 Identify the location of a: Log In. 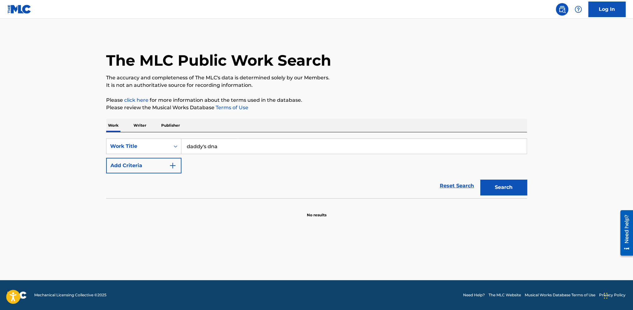
(607, 9).